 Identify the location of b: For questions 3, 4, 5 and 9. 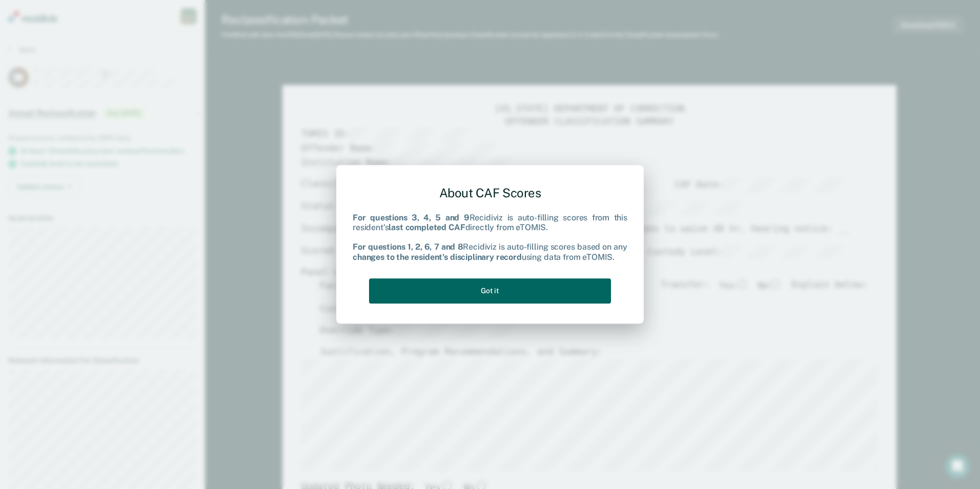
(411, 218).